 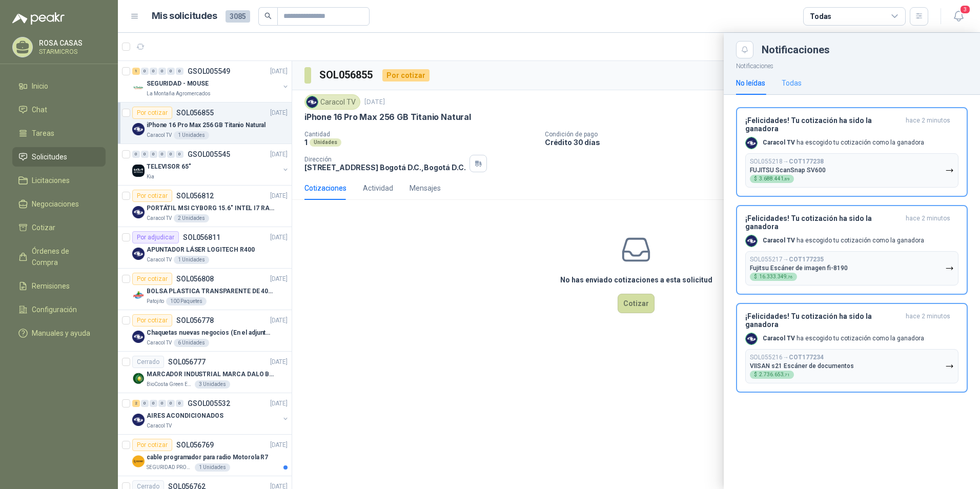 I want to click on span: Órdenes de Compra, so click(x=63, y=257).